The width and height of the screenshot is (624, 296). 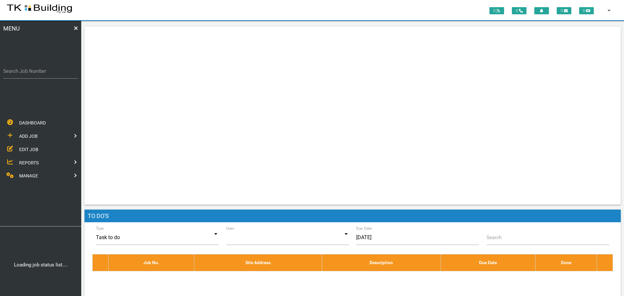 What do you see at coordinates (494, 238) in the screenshot?
I see `label: Search` at bounding box center [494, 238].